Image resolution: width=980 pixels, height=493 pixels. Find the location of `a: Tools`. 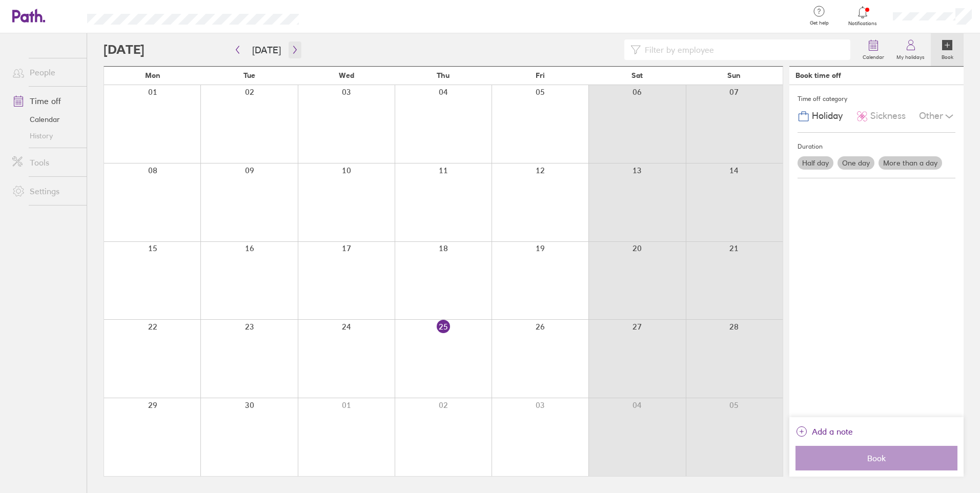

a: Tools is located at coordinates (45, 163).